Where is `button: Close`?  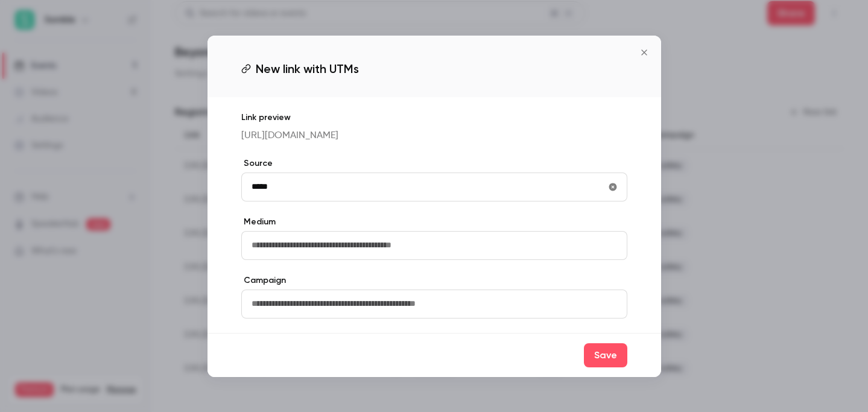 button: Close is located at coordinates (644, 53).